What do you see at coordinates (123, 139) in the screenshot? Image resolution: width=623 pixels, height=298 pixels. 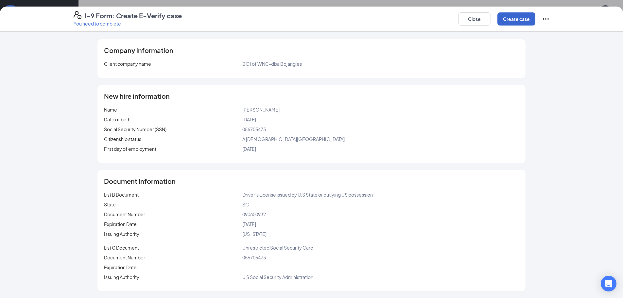 I see `span: Citizenship status` at bounding box center [123, 139].